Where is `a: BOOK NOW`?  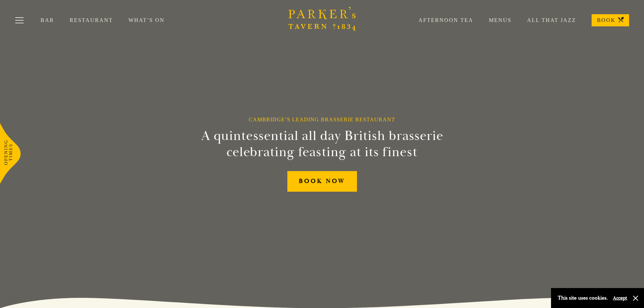
a: BOOK NOW is located at coordinates (322, 181).